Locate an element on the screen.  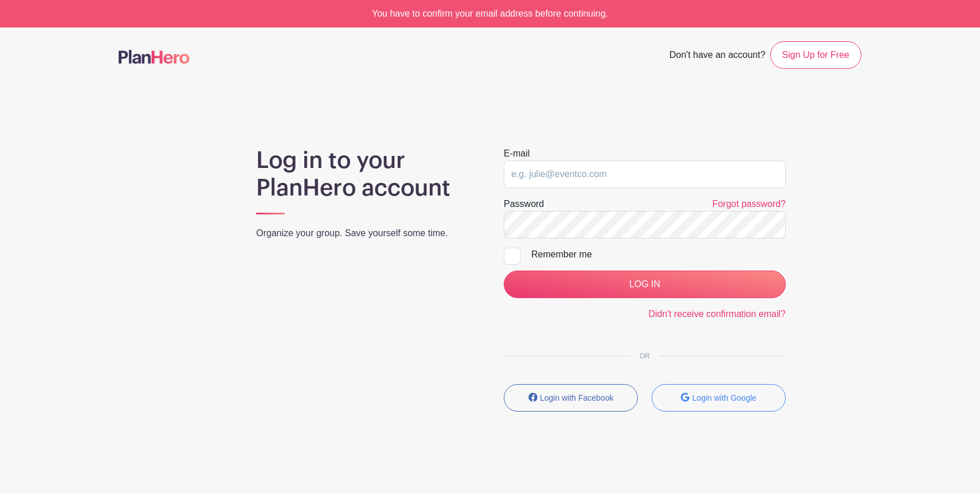
a: Forgot password? is located at coordinates (749, 204).